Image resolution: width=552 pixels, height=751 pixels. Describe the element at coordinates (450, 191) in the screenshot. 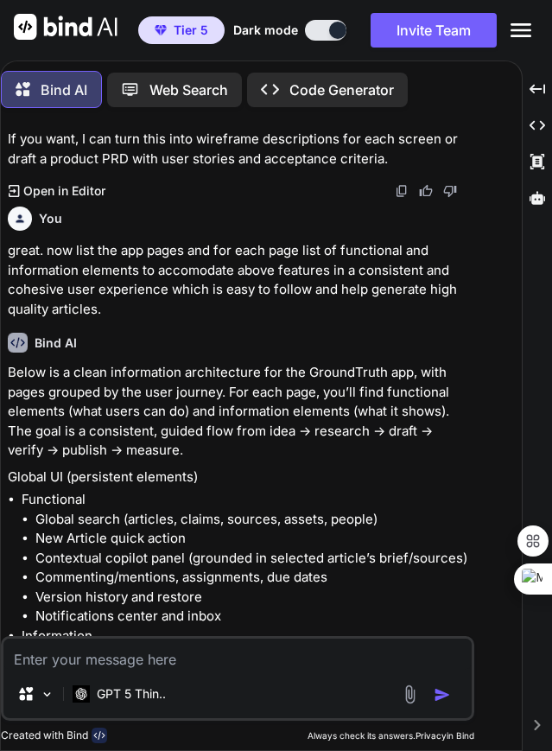

I see `img: dislike` at that location.